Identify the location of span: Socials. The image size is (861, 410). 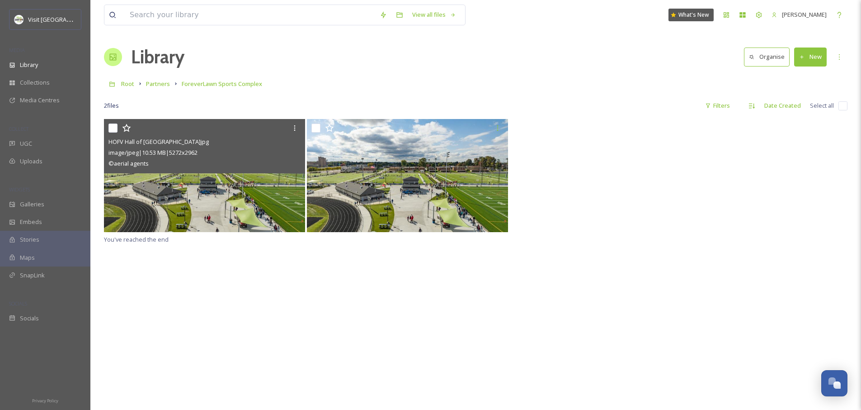
(29, 318).